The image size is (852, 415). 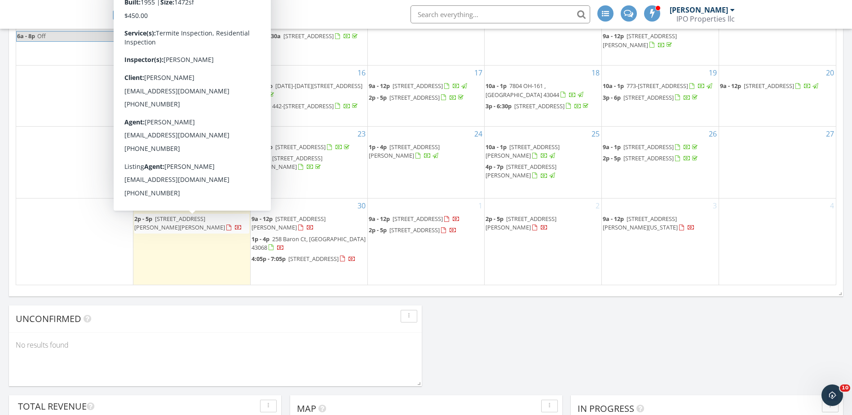 I want to click on span: 9a - 11:30a, so click(x=266, y=36).